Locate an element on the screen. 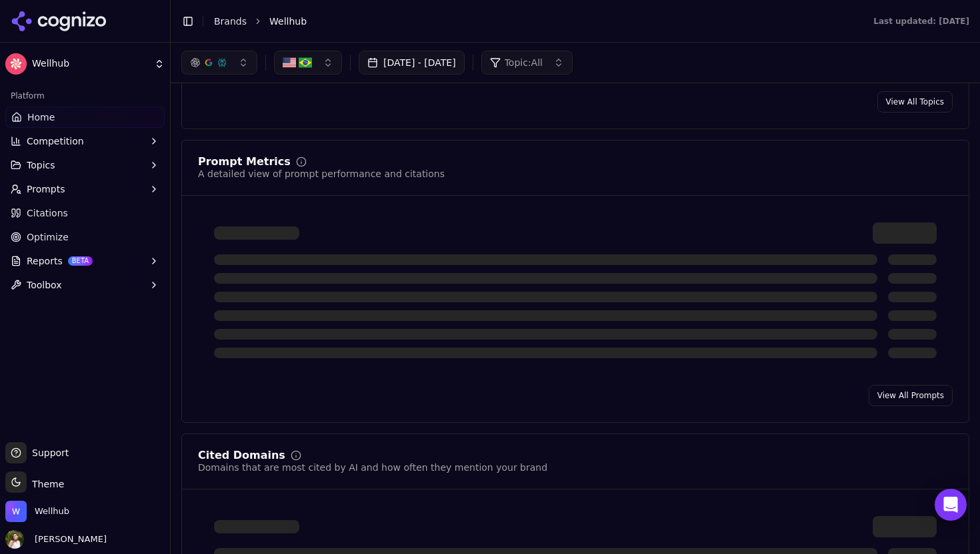  span: Home is located at coordinates (41, 117).